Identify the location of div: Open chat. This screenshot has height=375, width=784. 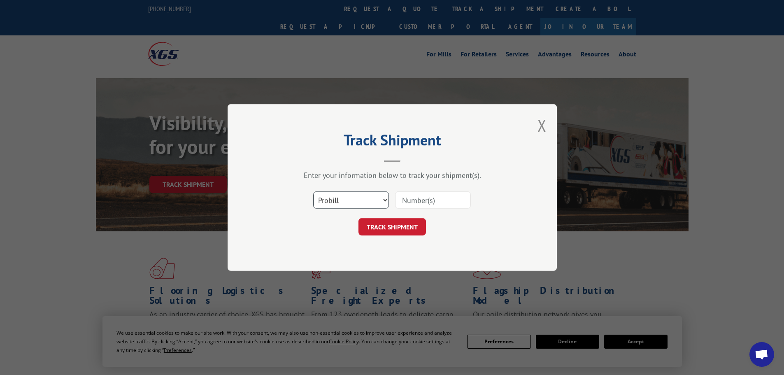
(762, 354).